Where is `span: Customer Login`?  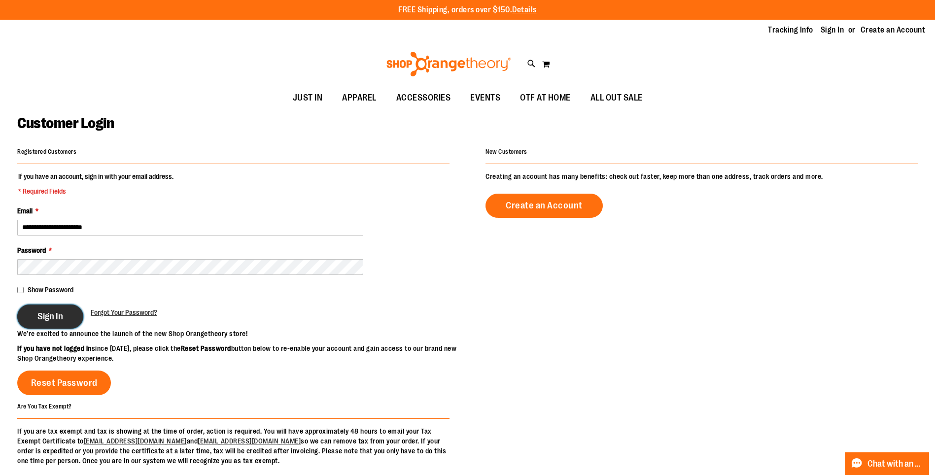 span: Customer Login is located at coordinates (66, 123).